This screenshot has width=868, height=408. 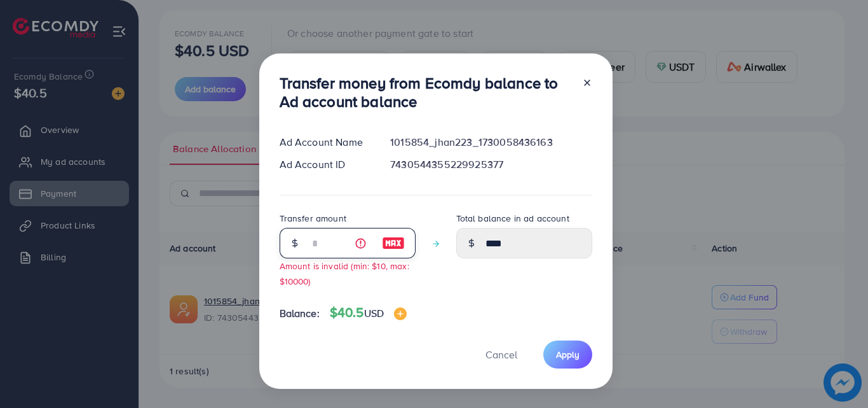 I want to click on h4: $40.5, so click(x=368, y=312).